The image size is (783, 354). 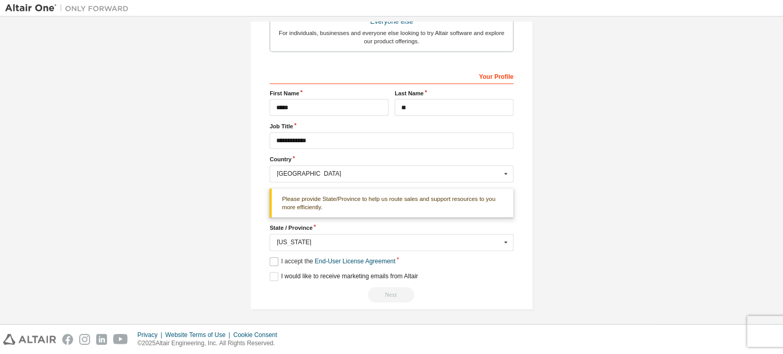 What do you see at coordinates (120, 339) in the screenshot?
I see `img: youtube.svg` at bounding box center [120, 339].